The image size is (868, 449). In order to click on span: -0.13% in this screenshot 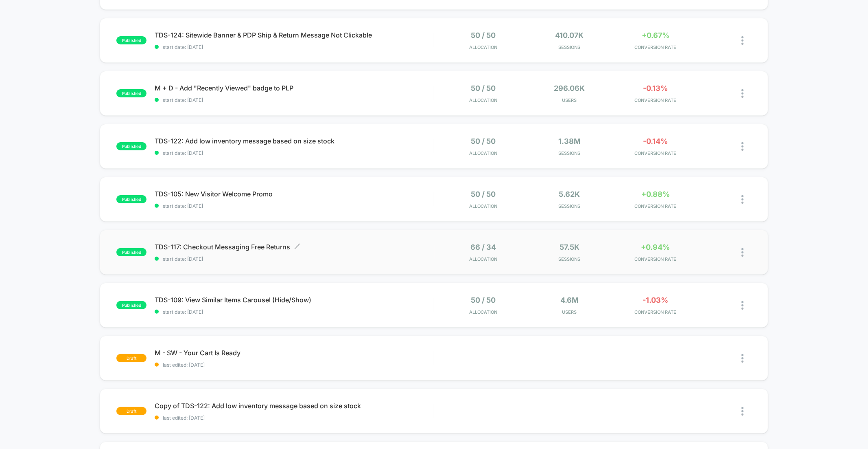, I will do `click(656, 88)`.